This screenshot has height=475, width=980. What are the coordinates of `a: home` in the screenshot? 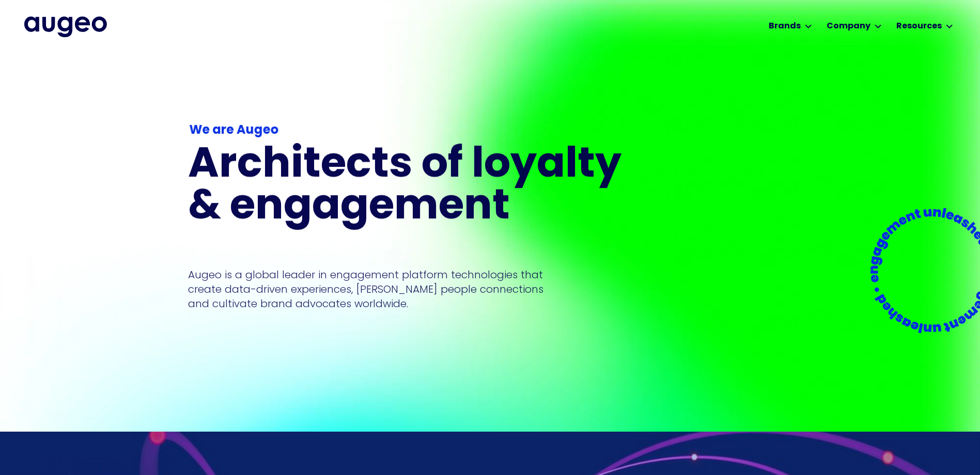 It's located at (65, 27).